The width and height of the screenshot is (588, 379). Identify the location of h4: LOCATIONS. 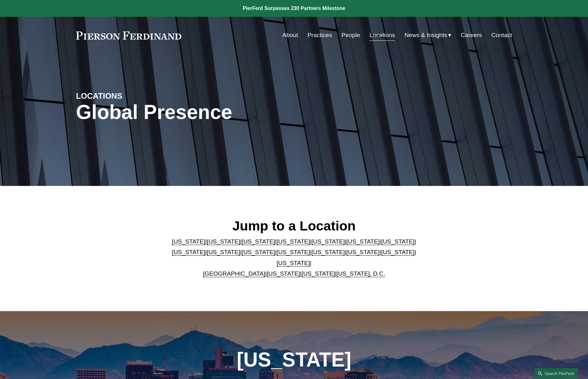
(130, 96).